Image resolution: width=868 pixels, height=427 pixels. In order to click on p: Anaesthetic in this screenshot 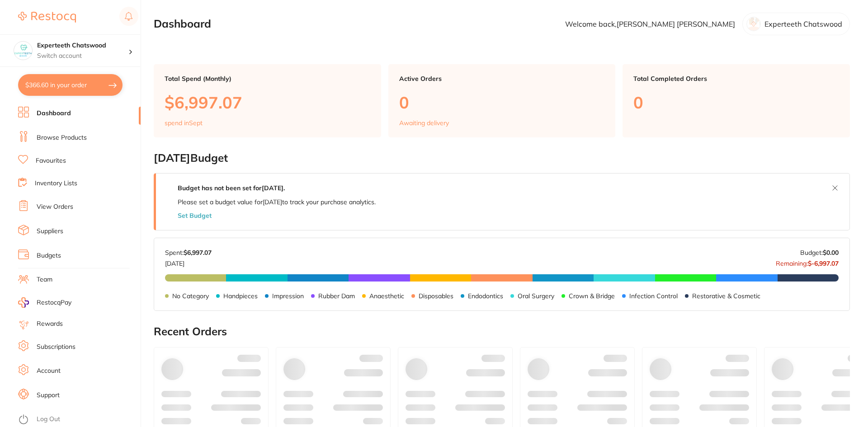, I will do `click(386, 296)`.